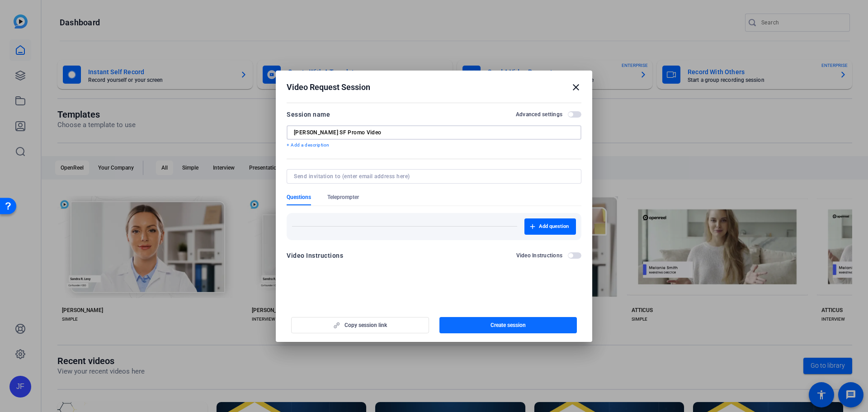 The height and width of the screenshot is (412, 868). I want to click on div: Video Request Session, so click(434, 87).